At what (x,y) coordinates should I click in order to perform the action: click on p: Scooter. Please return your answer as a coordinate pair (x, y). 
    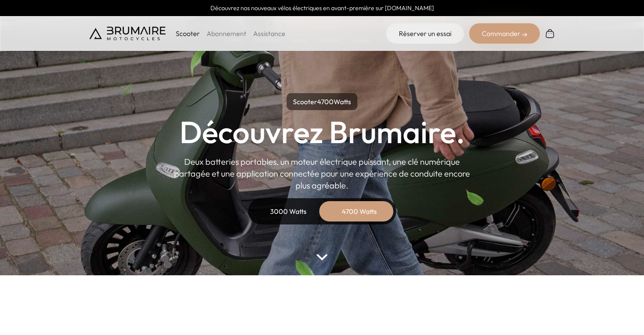
    Looking at the image, I should click on (188, 33).